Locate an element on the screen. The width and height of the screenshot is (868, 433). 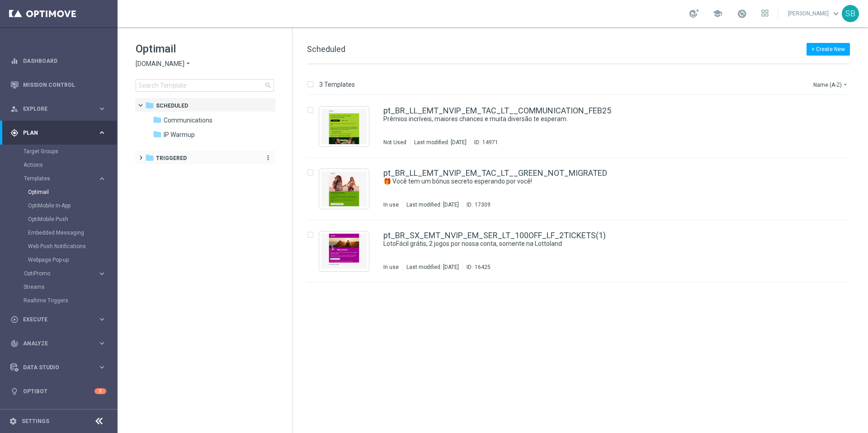
div: OptiMobile Push is located at coordinates (72, 219).